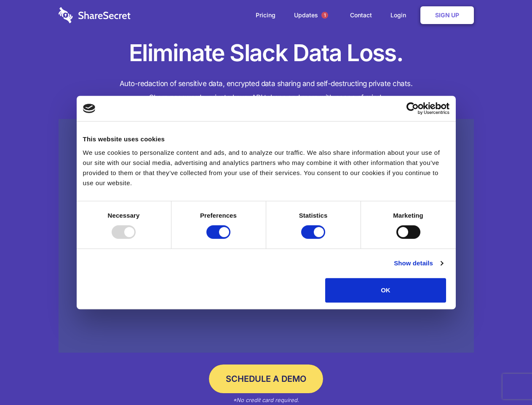 This screenshot has height=405, width=532. I want to click on img: logo, so click(90, 109).